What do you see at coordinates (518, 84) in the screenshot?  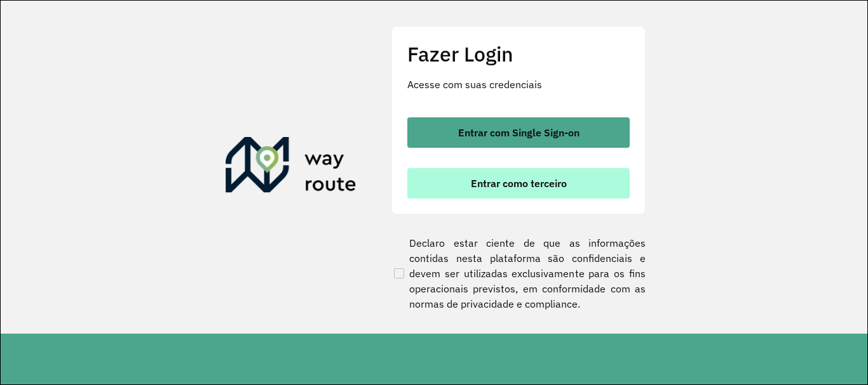 I see `p: Acesse com suas credenciais` at bounding box center [518, 84].